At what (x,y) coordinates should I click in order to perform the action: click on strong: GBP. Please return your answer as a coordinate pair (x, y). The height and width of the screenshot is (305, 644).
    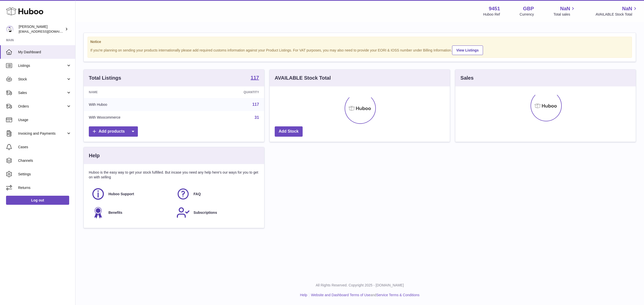
    Looking at the image, I should click on (528, 9).